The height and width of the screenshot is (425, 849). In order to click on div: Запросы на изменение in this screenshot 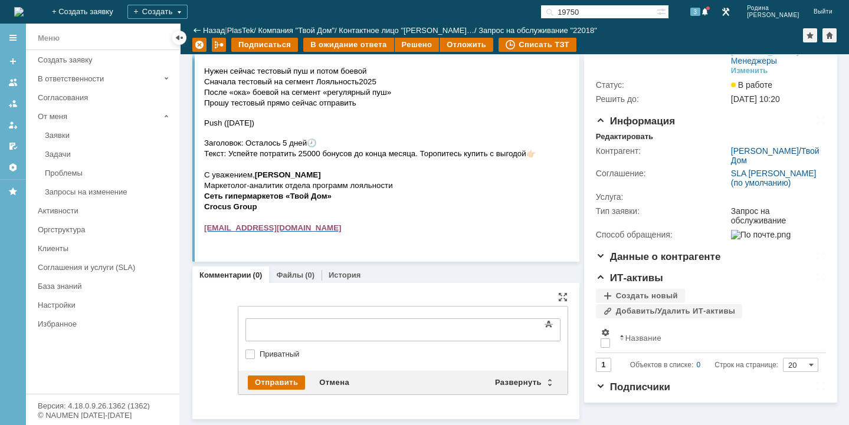, I will do `click(109, 192)`.